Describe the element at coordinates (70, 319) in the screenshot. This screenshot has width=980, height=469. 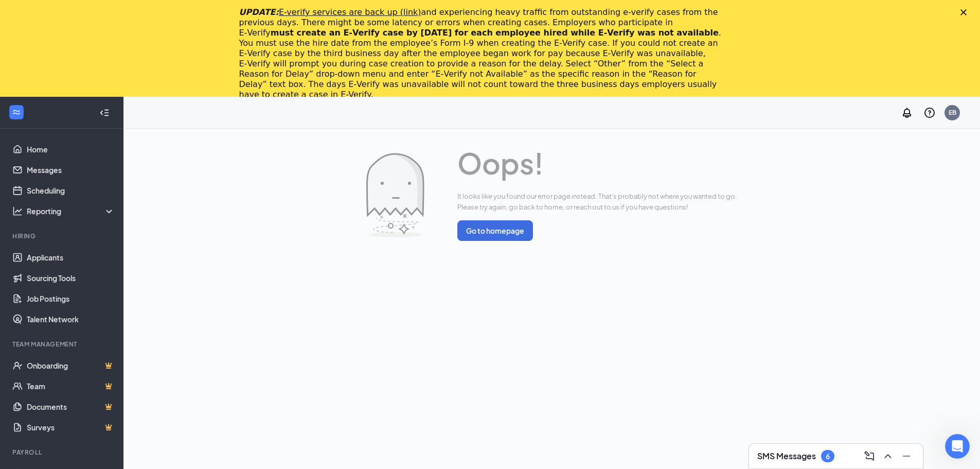
I see `a: Talent Network` at that location.